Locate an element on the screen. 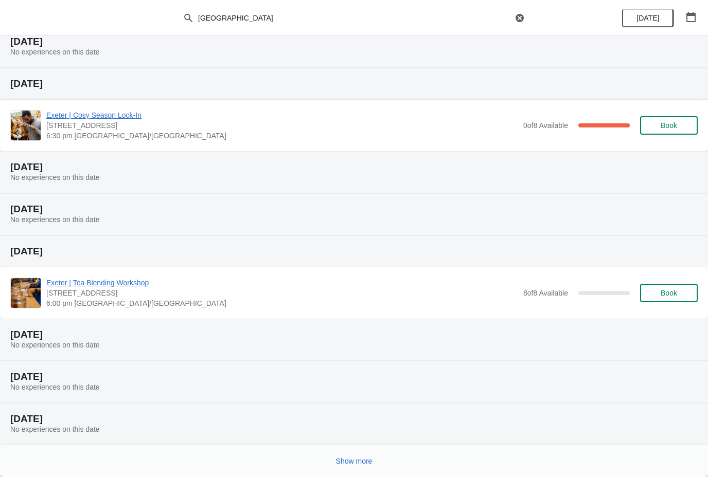  img: Exeter | Cosy Season Lock-In | 46 High Street, Exeter EX4 3DJ, UK | 6:30 pm Europe/London is located at coordinates (26, 126).